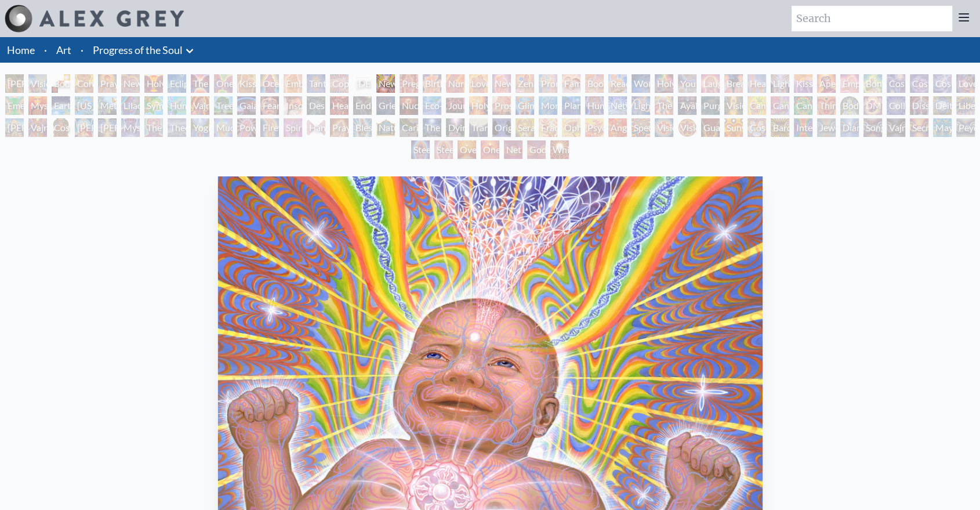 Image resolution: width=980 pixels, height=510 pixels. What do you see at coordinates (246, 84) in the screenshot?
I see `div: Kissing` at bounding box center [246, 84].